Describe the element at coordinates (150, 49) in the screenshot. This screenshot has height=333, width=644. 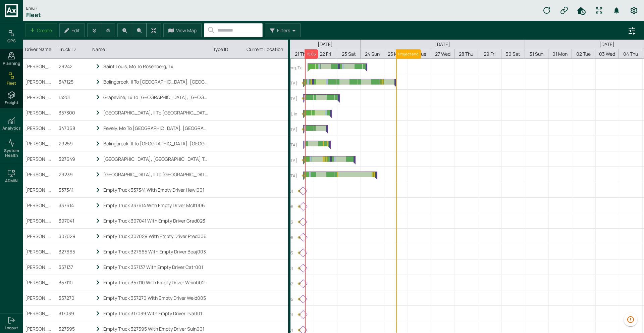
I see `div: Name column. SPACE for context menu, ENTER to sort` at that location.